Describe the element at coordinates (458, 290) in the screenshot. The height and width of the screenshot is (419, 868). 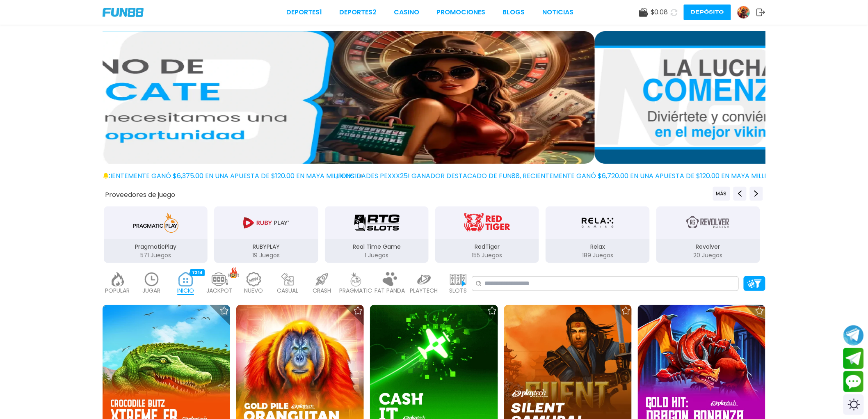
I see `p: SLOTS` at that location.